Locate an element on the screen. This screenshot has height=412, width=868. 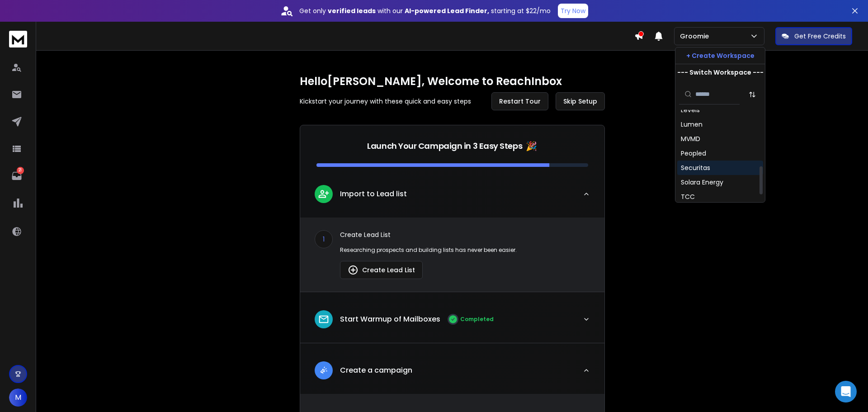
div: Securitas is located at coordinates (696, 168).